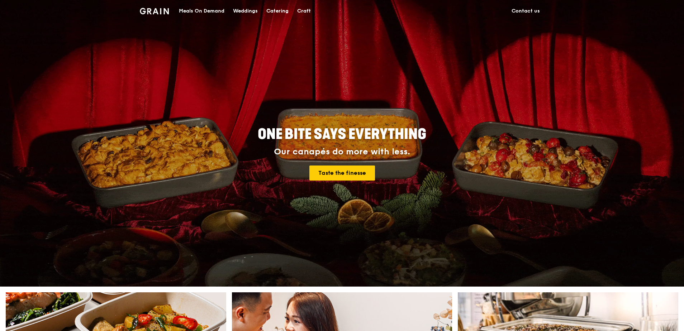 This screenshot has height=331, width=684. What do you see at coordinates (525, 11) in the screenshot?
I see `a: Contact us` at bounding box center [525, 11].